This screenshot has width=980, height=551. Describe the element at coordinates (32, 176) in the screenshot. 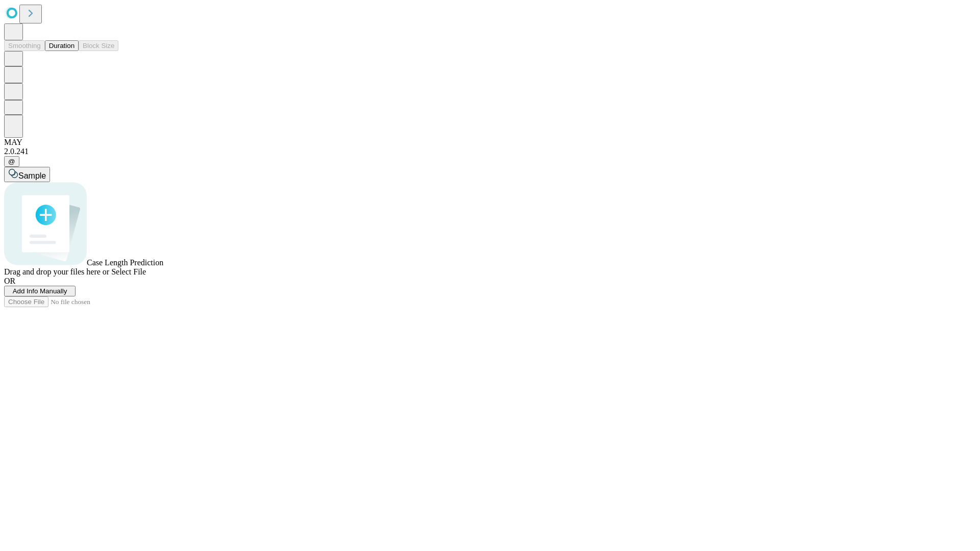

I see `span: Sample` at that location.